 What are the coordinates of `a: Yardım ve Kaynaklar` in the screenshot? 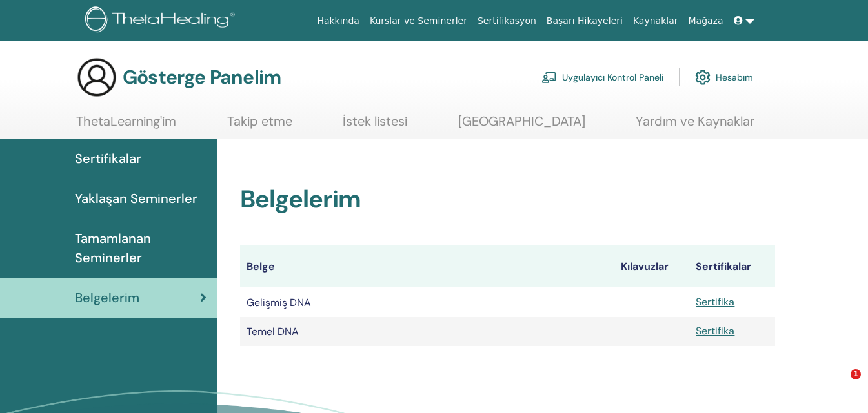 It's located at (695, 126).